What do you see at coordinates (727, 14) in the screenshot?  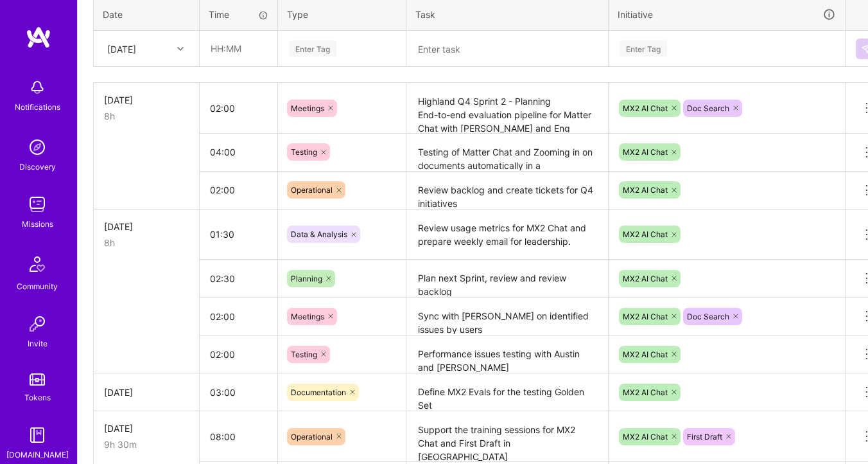 I see `div: Initiative` at bounding box center [727, 14].